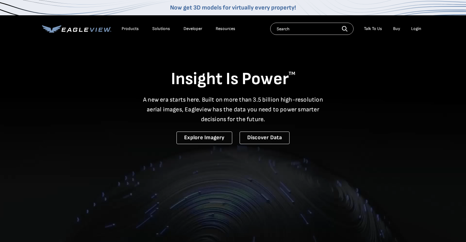  I want to click on a: Buy, so click(396, 29).